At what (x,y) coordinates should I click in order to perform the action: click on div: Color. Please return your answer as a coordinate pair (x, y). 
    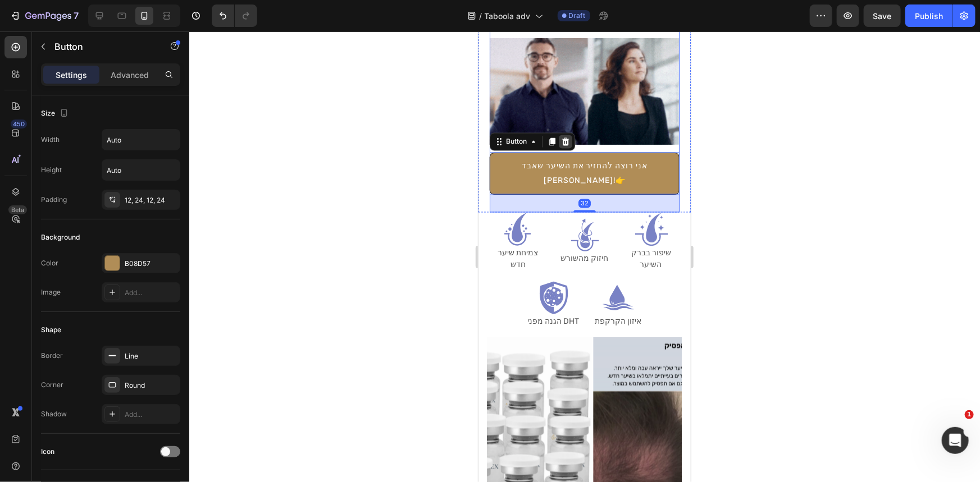
    Looking at the image, I should click on (49, 263).